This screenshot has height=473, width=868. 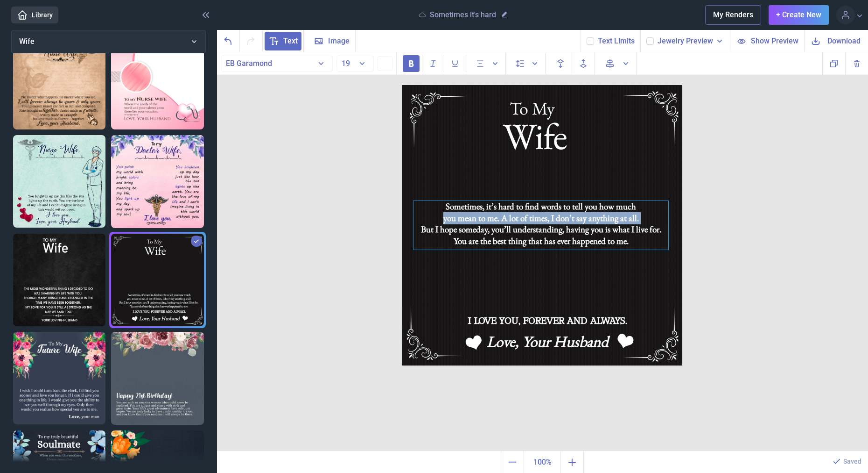 I want to click on img: Happy 21st Birthday, so click(x=157, y=378).